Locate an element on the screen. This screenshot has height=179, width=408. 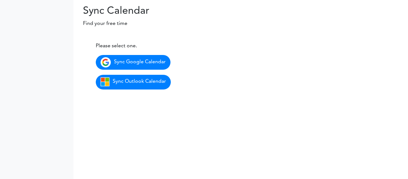
div: Please select one. is located at coordinates (163, 46).